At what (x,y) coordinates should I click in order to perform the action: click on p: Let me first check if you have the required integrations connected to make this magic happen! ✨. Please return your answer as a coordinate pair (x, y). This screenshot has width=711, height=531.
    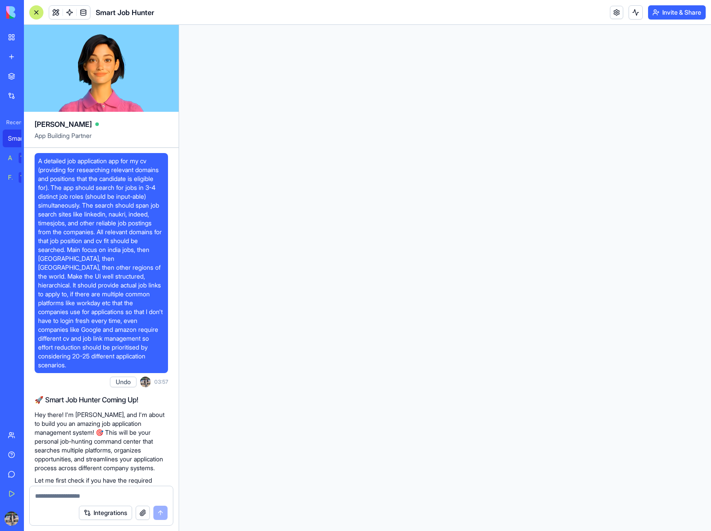
    Looking at the image, I should click on (101, 489).